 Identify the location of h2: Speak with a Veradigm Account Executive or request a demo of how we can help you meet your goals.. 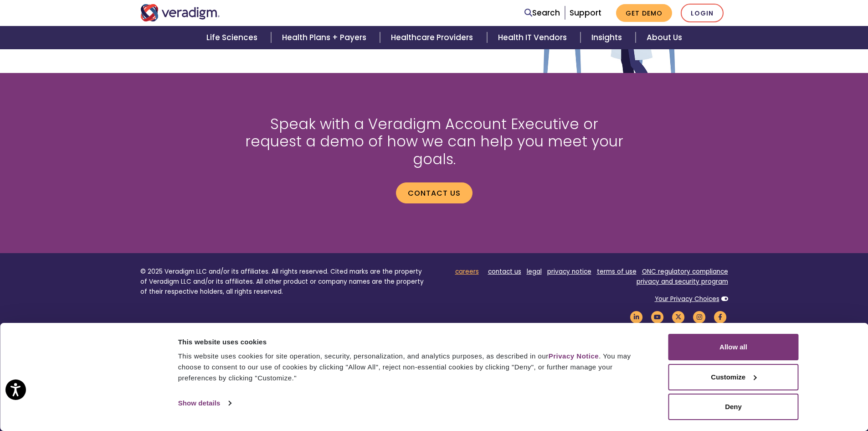
(434, 142).